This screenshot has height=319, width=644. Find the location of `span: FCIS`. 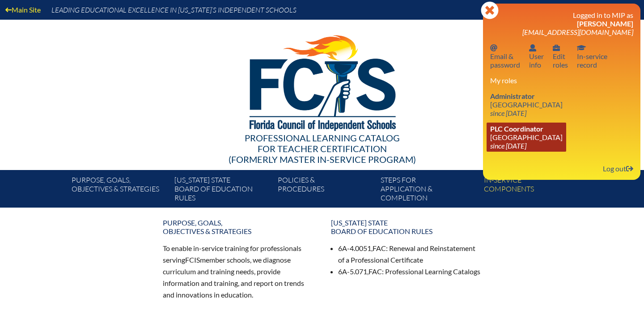

span: FCIS is located at coordinates (192, 259).